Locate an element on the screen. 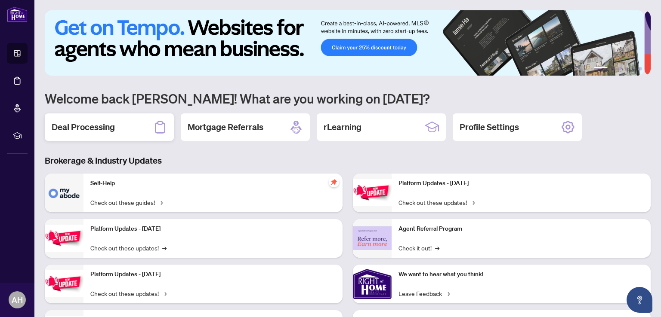 This screenshot has width=661, height=317. h2: Deal Processing is located at coordinates (83, 127).